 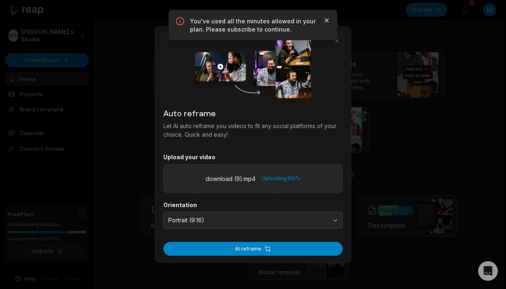 What do you see at coordinates (253, 220) in the screenshot?
I see `button: Portrait (9:16)` at bounding box center [253, 220].